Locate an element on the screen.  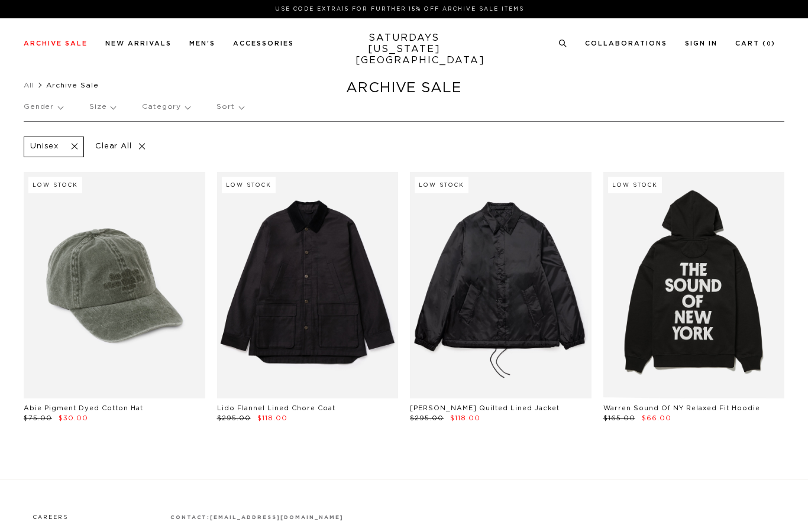
a: Careers is located at coordinates (50, 517).